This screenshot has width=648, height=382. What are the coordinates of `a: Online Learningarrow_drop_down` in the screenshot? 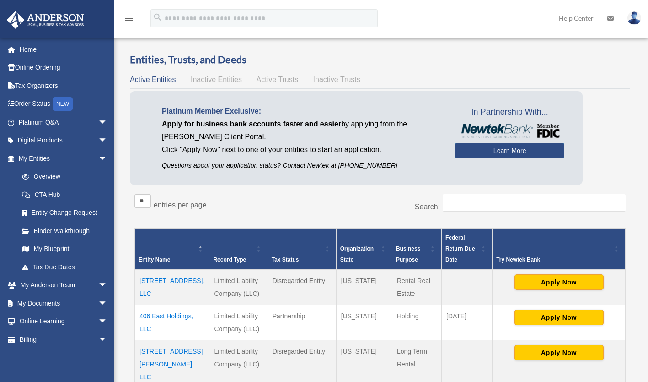 It's located at (64, 321).